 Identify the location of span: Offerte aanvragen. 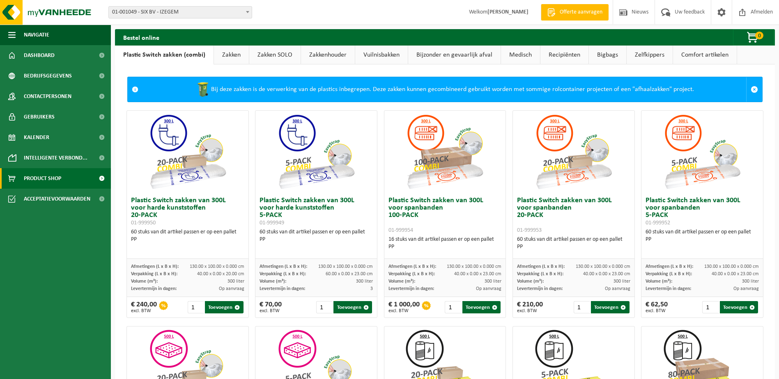
(581, 12).